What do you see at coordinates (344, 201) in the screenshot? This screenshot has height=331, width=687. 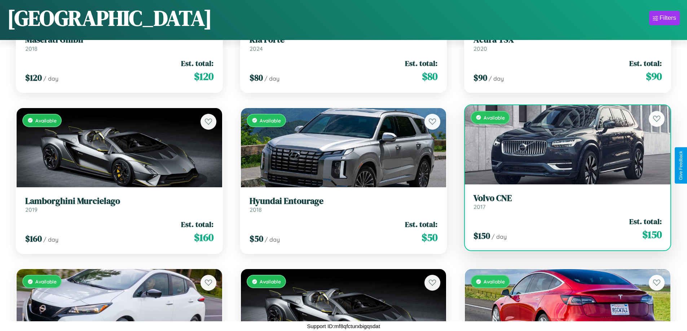 I see `h3: Hyundai Entourage` at bounding box center [344, 201].